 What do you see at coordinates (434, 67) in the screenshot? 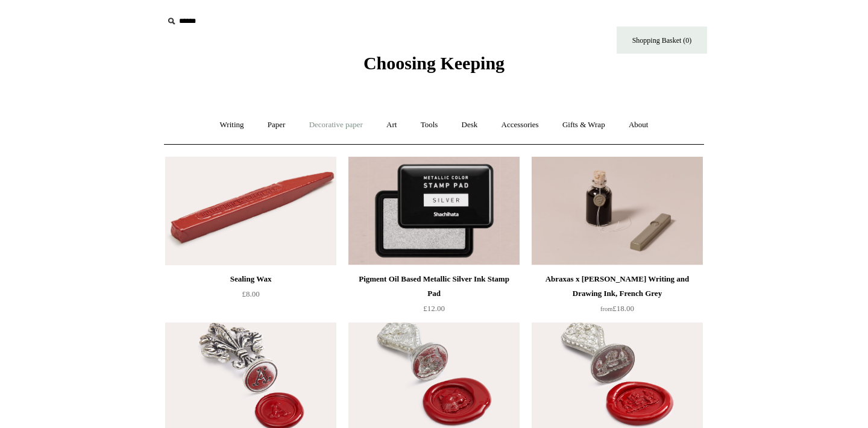
I see `a: Choosing Keeping` at bounding box center [434, 67].